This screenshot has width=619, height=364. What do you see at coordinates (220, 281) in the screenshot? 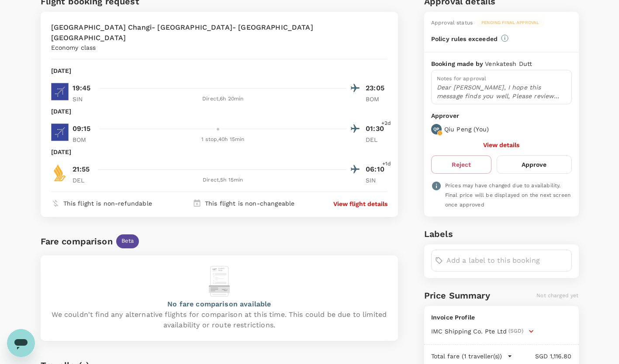
I see `img: flight-alternative-empty-logo` at bounding box center [220, 281].